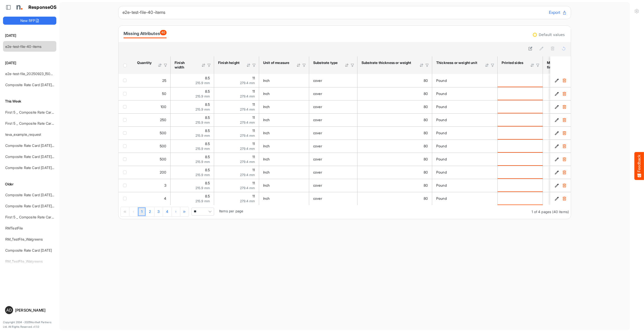  Describe the element at coordinates (30, 101) in the screenshot. I see `h6: This Week` at that location.